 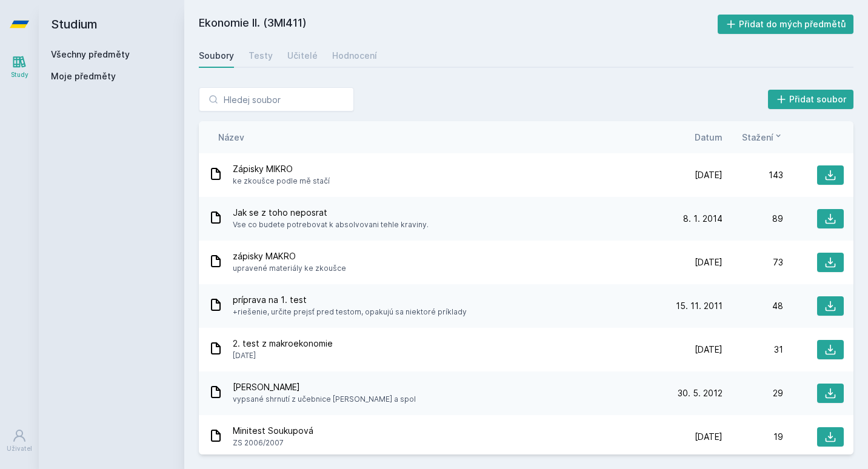 I want to click on a: Všechny předměty, so click(x=91, y=54).